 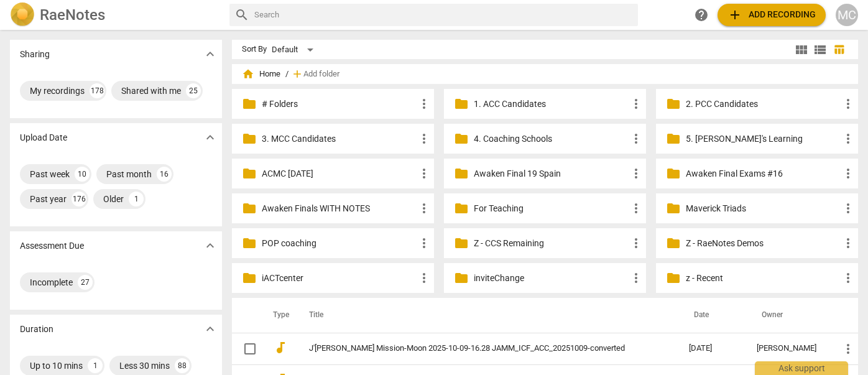 I want to click on p: Assessment Due, so click(x=52, y=245).